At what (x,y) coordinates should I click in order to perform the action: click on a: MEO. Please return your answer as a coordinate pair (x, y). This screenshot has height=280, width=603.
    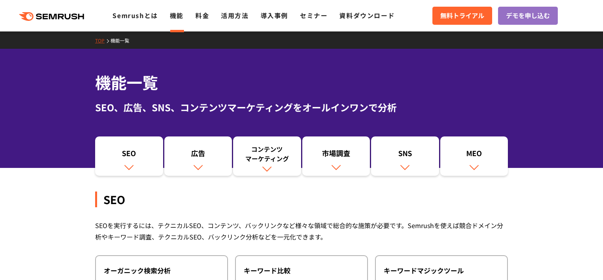
    Looking at the image, I should click on (474, 156).